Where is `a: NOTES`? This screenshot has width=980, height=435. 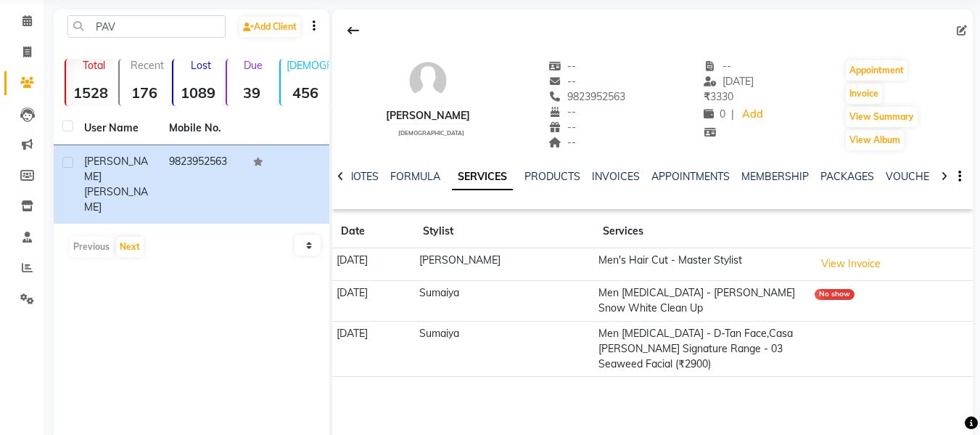
a: NOTES is located at coordinates (362, 176).